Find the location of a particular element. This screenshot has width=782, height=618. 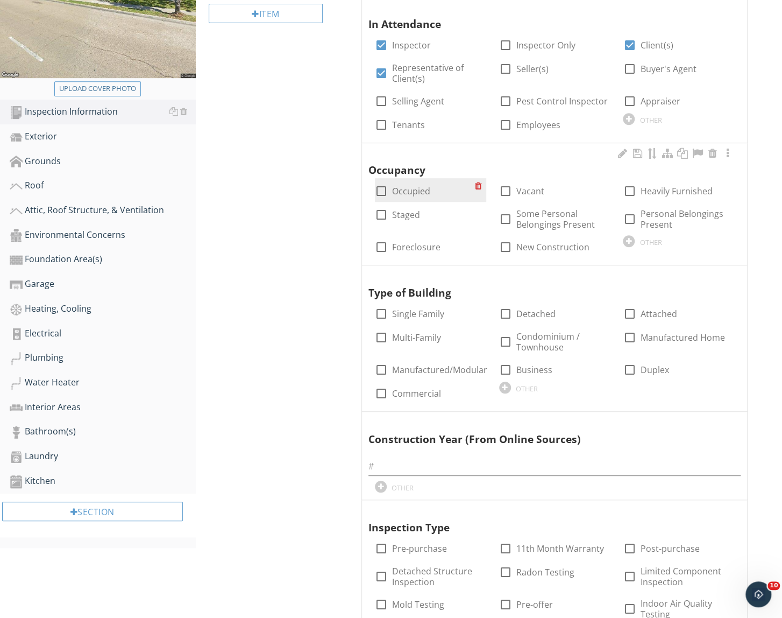

label: Detached is located at coordinates (536, 314).